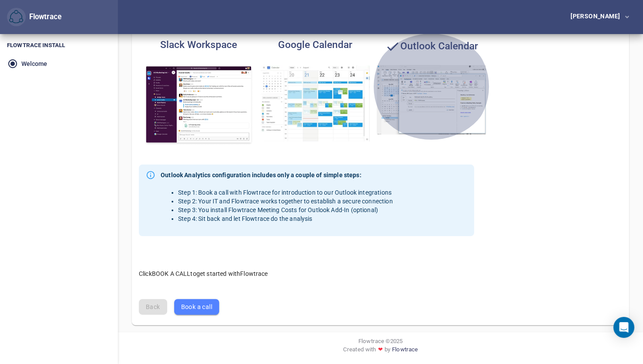 This screenshot has height=364, width=643. What do you see at coordinates (16, 17) in the screenshot?
I see `img: Flowtrace` at bounding box center [16, 17].